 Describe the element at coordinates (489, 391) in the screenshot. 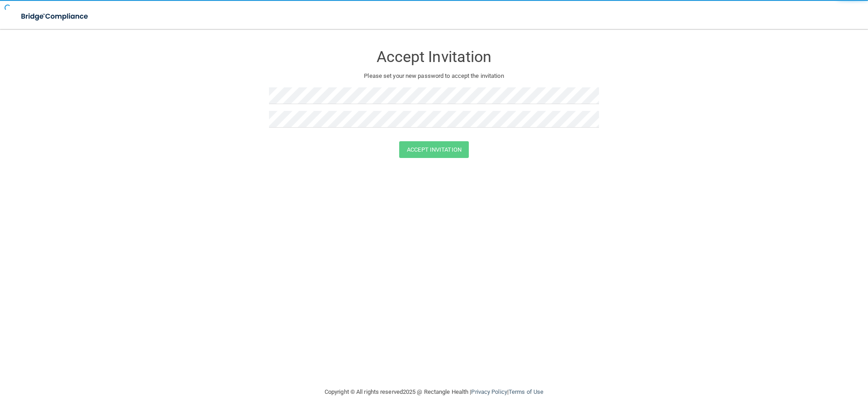

I see `a: Privacy Policy` at that location.